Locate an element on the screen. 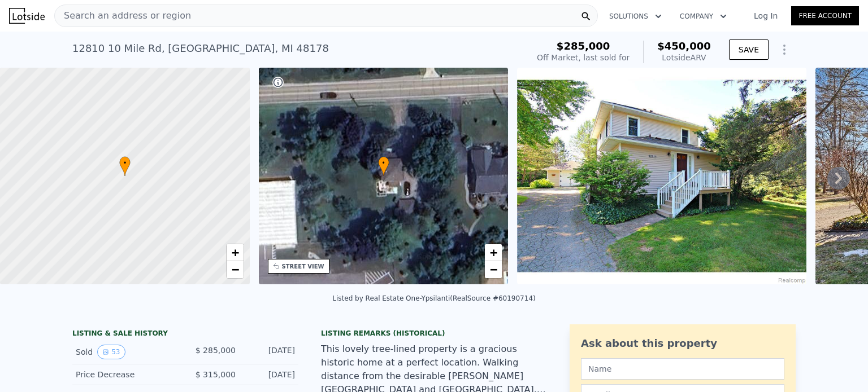 The width and height of the screenshot is (868, 392). button: Show Options is located at coordinates (784, 49).